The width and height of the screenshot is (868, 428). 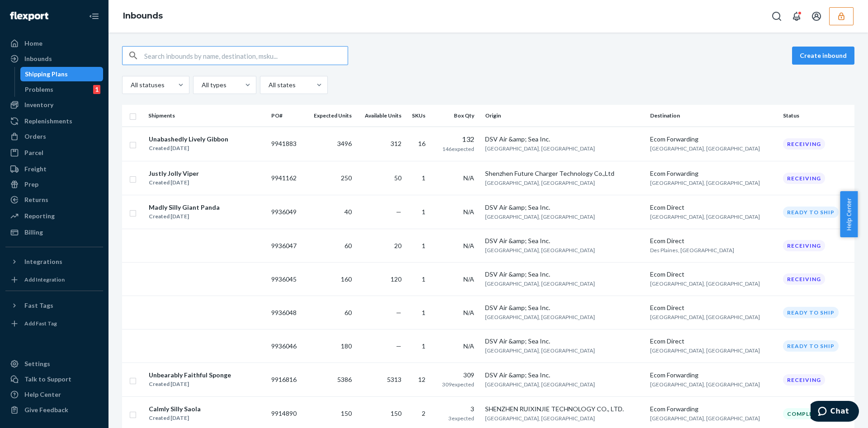 I want to click on th: Expected Units, so click(x=330, y=116).